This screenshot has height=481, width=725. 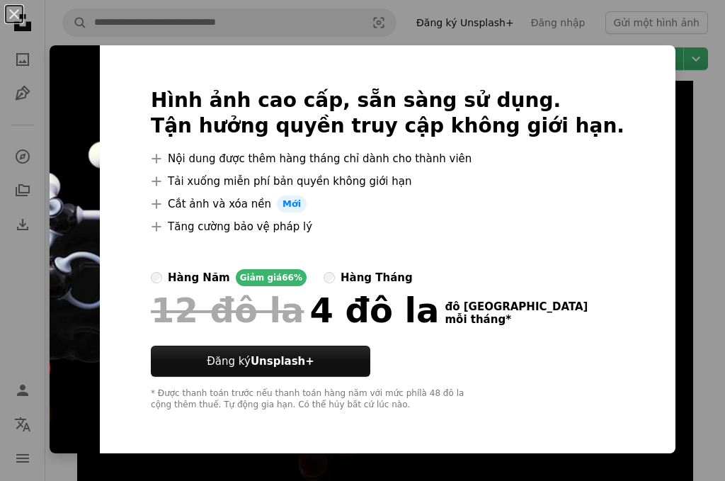 I want to click on button: Đăng kýUnsplash+, so click(x=261, y=361).